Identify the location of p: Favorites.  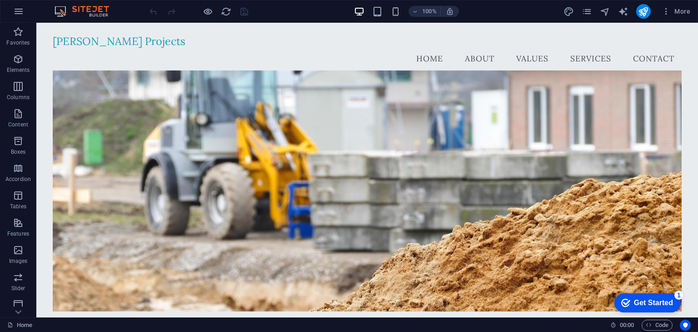
(18, 43).